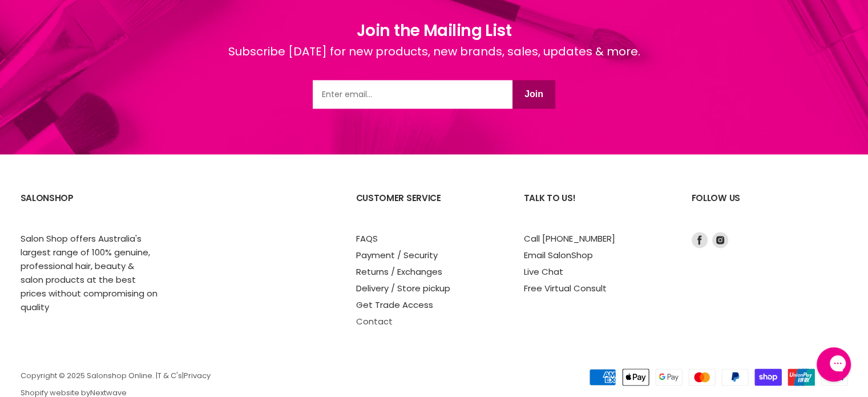 The width and height of the screenshot is (868, 397). I want to click on a: Returns / Exchanges, so click(399, 271).